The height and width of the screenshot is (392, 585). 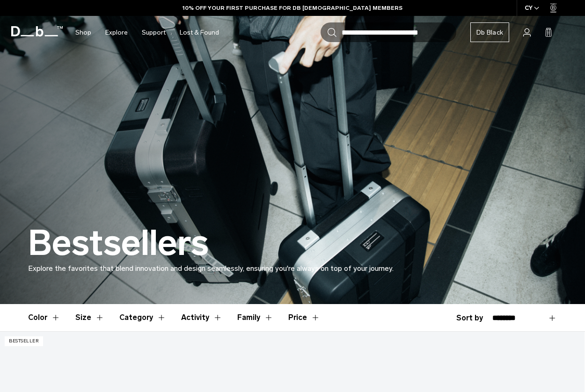 I want to click on button: Toggle Price, so click(x=304, y=318).